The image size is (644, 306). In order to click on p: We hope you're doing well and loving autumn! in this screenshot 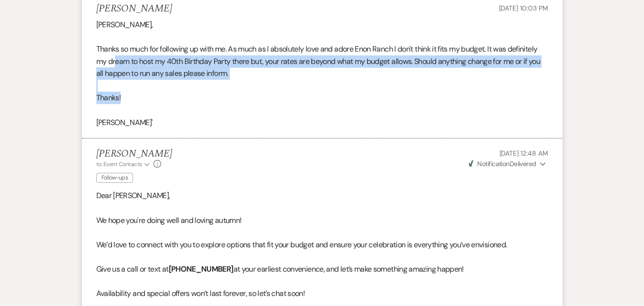, I will do `click(322, 220)`.